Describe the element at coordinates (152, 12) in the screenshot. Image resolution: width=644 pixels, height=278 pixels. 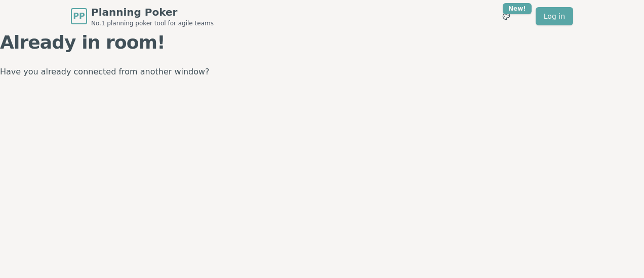
I see `span: Planning Poker` at that location.